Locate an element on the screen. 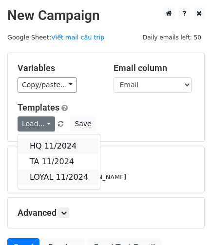  small: Google Sheet: is located at coordinates (56, 37).